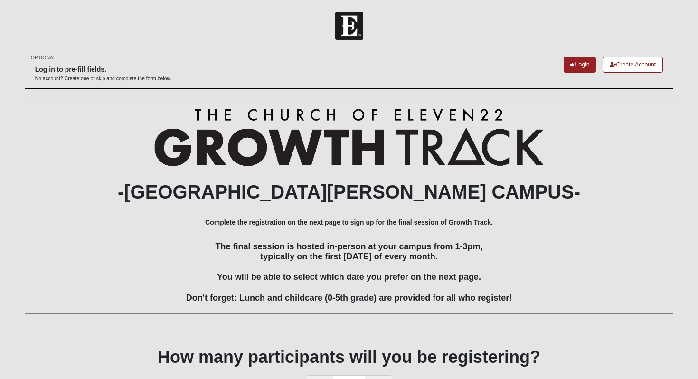 The image size is (698, 379). I want to click on span: The final session is hosted in-person at your campus from 1-3pm,, so click(349, 247).